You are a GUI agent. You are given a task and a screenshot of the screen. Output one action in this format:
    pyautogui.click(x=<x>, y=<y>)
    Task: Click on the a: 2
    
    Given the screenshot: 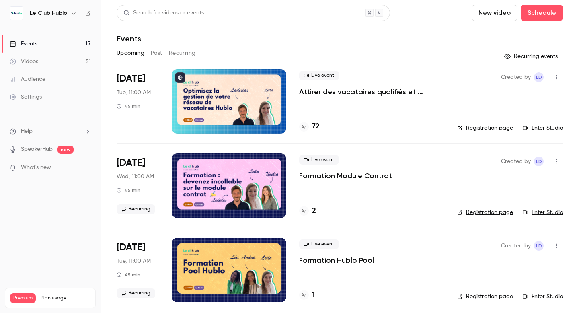 What is the action you would take?
    pyautogui.click(x=308, y=211)
    